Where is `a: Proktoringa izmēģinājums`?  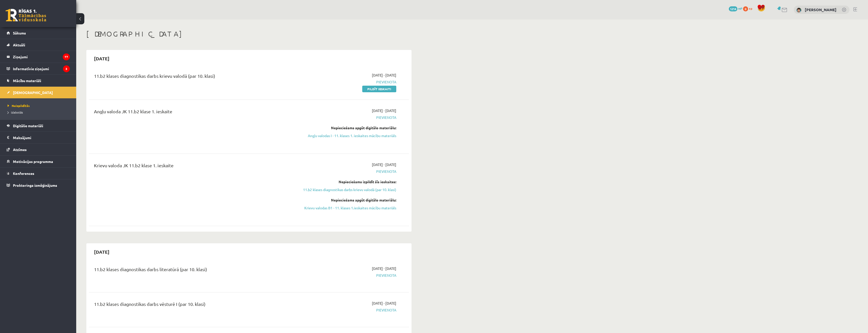 a: Proktoringa izmēģinājums is located at coordinates (38, 185).